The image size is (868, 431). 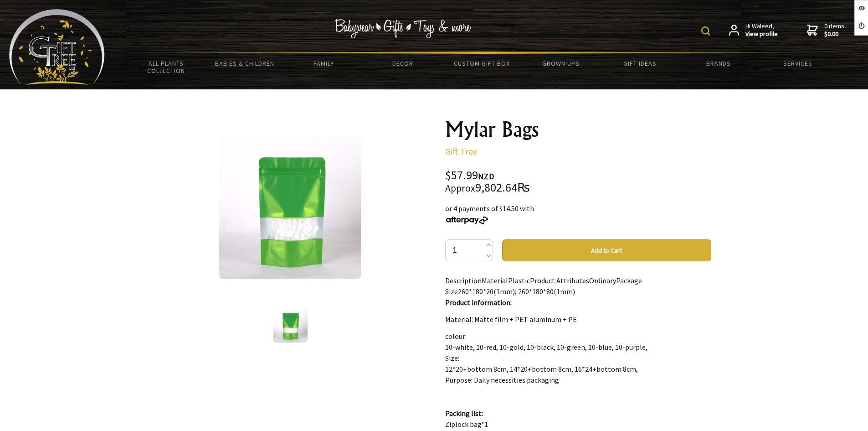 I want to click on span: 0 items, so click(x=834, y=30).